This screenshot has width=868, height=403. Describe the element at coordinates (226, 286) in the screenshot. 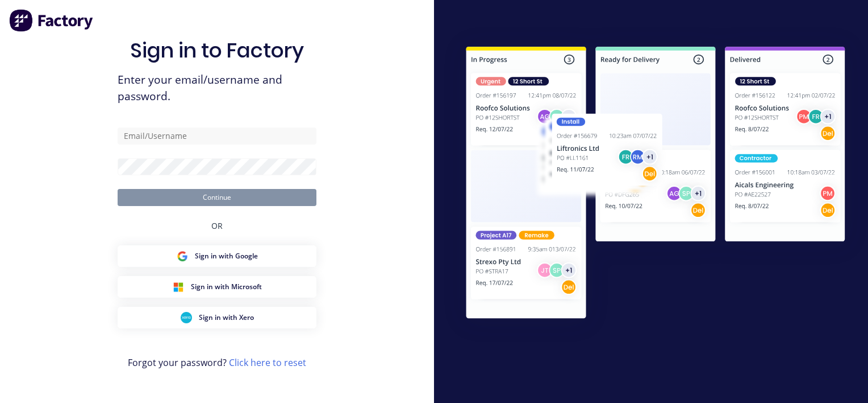

I see `span: Sign in with Microsoft` at that location.